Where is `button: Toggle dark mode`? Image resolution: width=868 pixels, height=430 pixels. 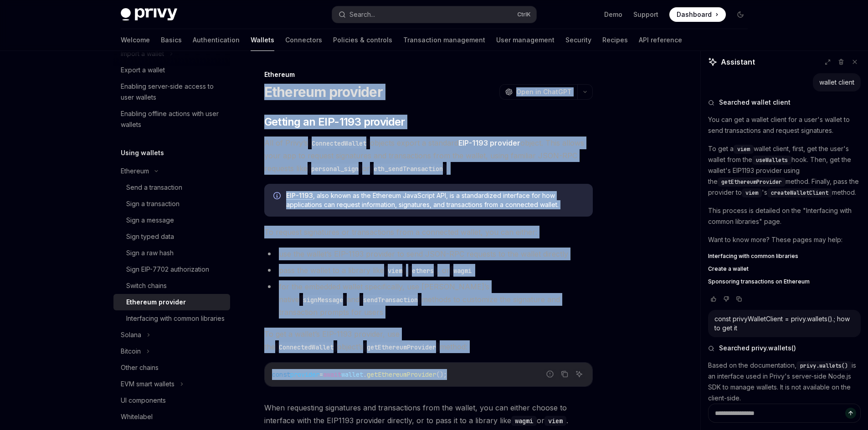
button: Toggle dark mode is located at coordinates (740, 15).